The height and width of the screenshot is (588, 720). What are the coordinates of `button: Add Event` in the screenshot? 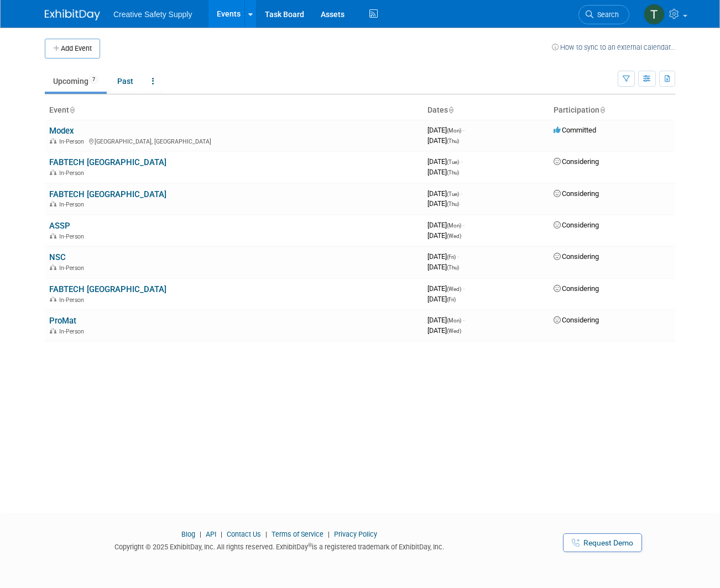 It's located at (72, 48).